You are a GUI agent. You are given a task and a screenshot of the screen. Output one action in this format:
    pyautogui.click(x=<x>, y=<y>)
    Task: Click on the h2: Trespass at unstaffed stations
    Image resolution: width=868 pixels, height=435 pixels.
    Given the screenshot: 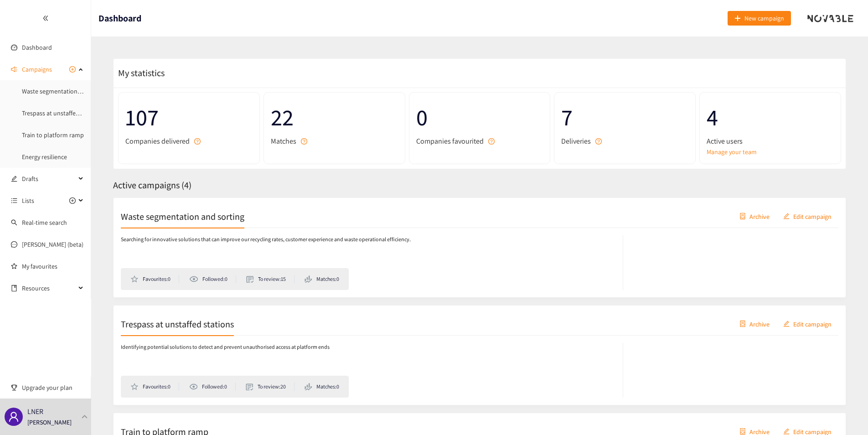 What is the action you would take?
    pyautogui.click(x=177, y=324)
    